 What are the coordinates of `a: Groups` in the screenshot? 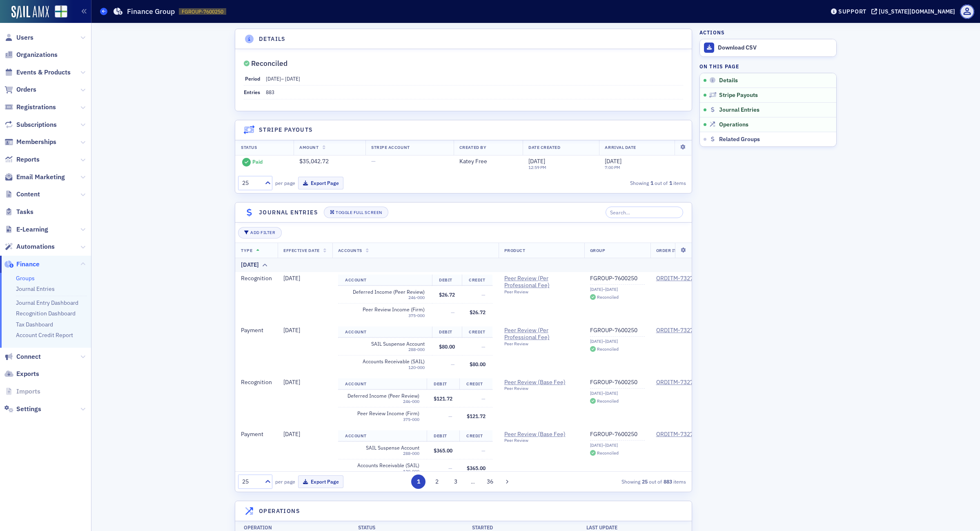 It's located at (26, 278).